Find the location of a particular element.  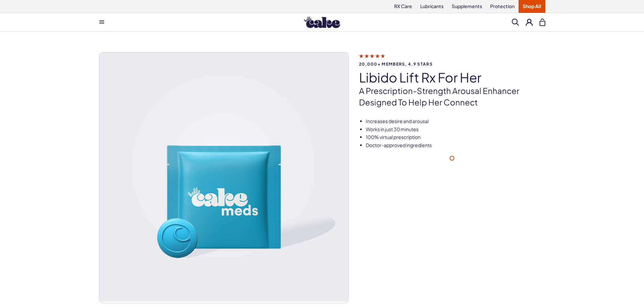

img: Libido Lift Rx For Her is located at coordinates (224, 177).